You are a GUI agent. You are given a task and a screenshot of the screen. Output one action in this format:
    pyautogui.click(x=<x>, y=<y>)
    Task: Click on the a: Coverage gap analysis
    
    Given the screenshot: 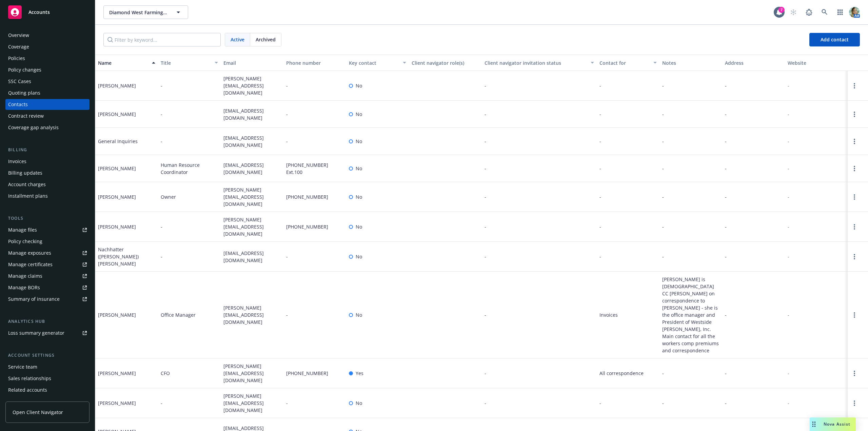 What is the action you would take?
    pyautogui.click(x=48, y=127)
    